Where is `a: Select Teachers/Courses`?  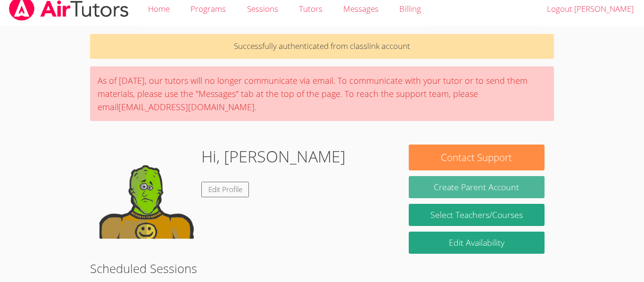 a: Select Teachers/Courses is located at coordinates (477, 215).